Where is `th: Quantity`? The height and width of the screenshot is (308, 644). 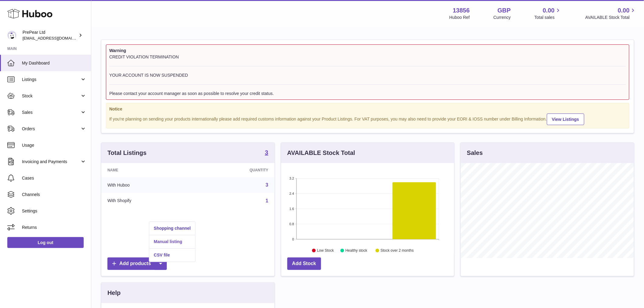
th: Quantity is located at coordinates (235, 170).